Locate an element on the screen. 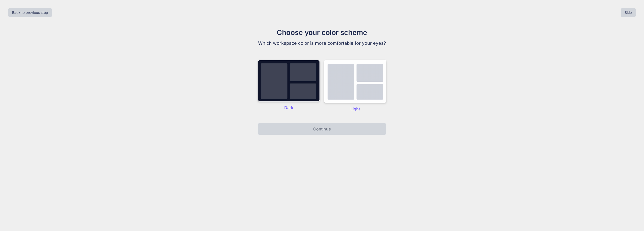 The height and width of the screenshot is (231, 644). p: Continue is located at coordinates (322, 129).